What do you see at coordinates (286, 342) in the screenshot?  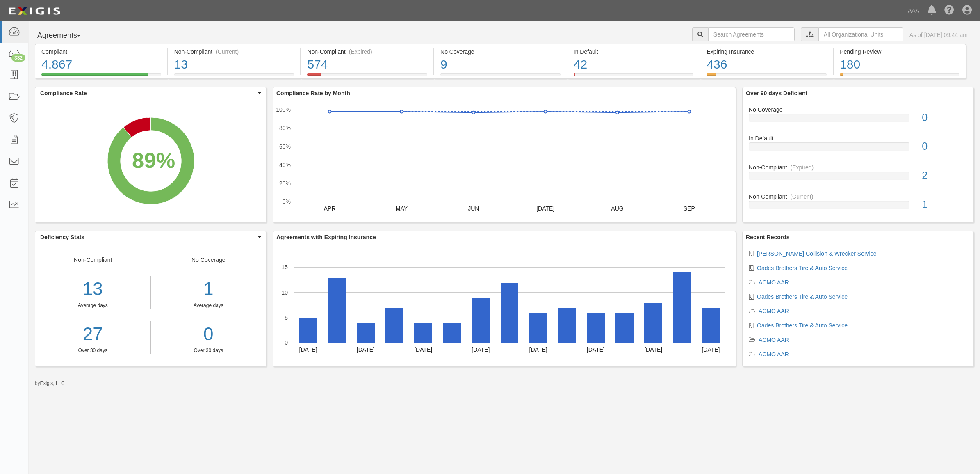 I see `text: 0` at bounding box center [286, 342].